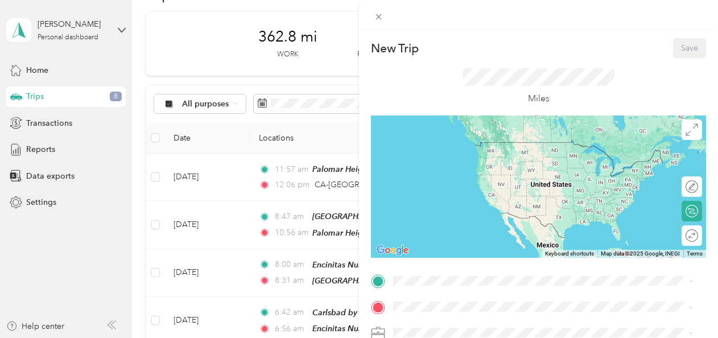 This screenshot has height=338, width=718. Describe the element at coordinates (393, 250) in the screenshot. I see `img: Google` at that location.